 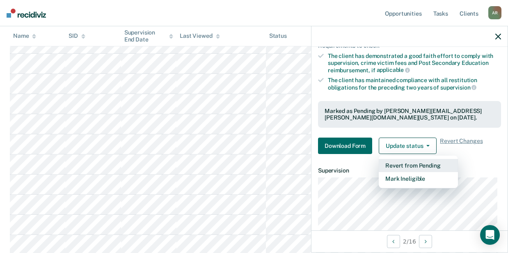 What do you see at coordinates (426, 241) in the screenshot?
I see `button: Next Opportunity` at bounding box center [426, 241].